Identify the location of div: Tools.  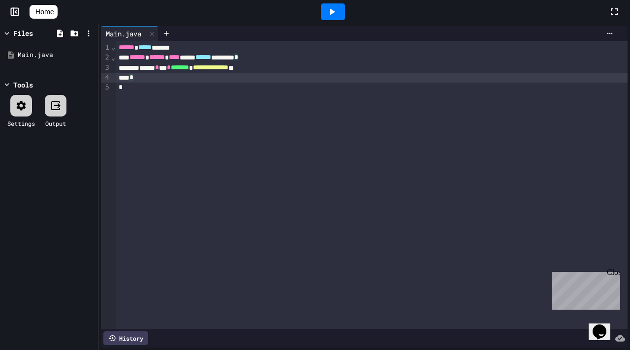
(23, 85).